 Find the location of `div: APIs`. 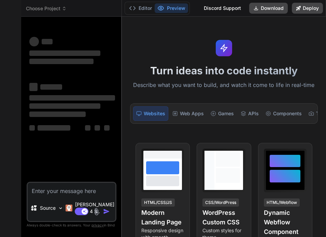

div: APIs is located at coordinates (249, 114).